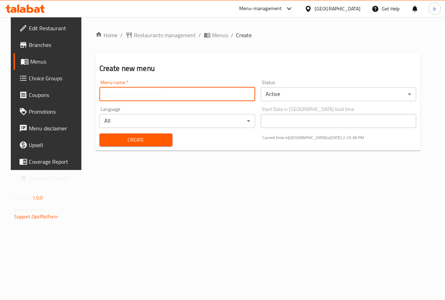 The height and width of the screenshot is (300, 445). Describe the element at coordinates (54, 162) in the screenshot. I see `span: Coverage Report` at that location.